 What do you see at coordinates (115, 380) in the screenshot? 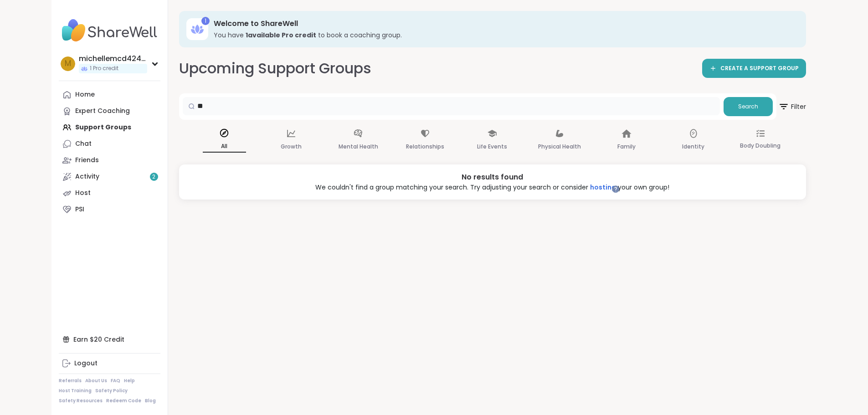
I see `a: FAQ` at bounding box center [115, 380].